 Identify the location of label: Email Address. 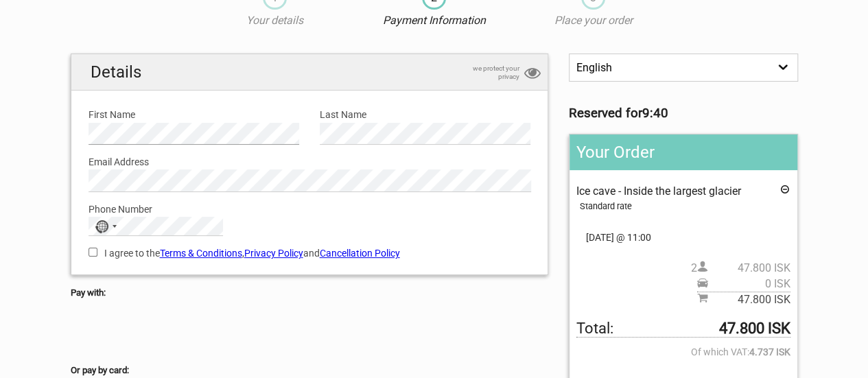
(310, 162).